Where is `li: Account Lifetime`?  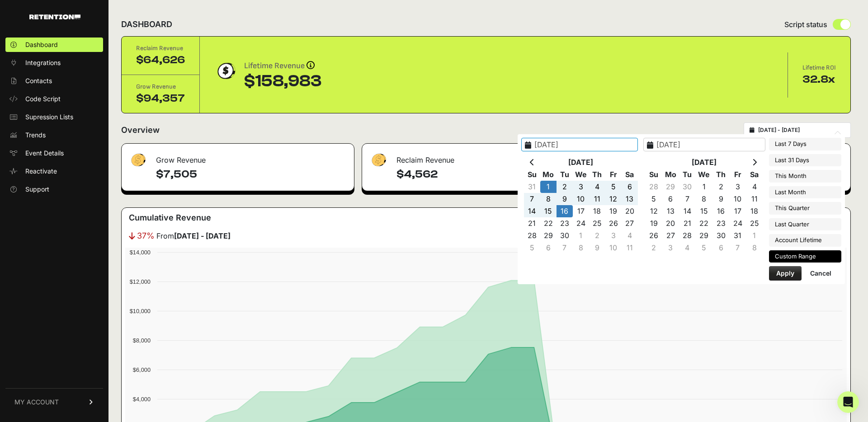 li: Account Lifetime is located at coordinates (805, 240).